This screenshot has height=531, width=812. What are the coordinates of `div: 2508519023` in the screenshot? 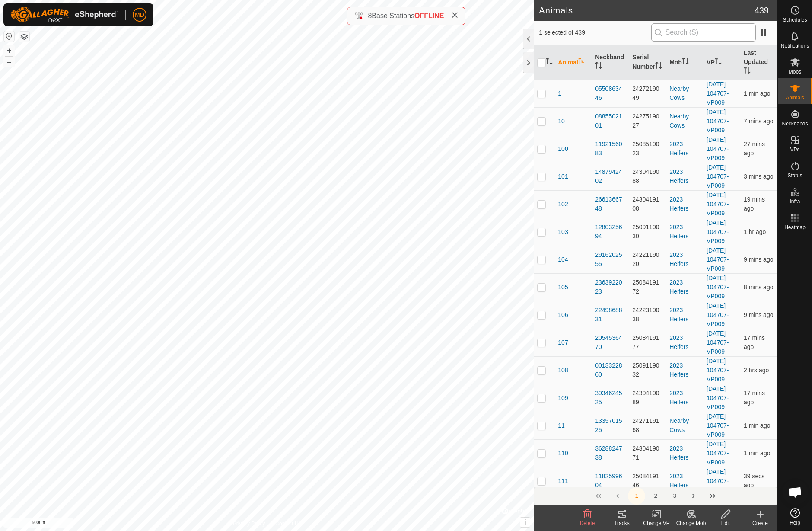 It's located at (647, 149).